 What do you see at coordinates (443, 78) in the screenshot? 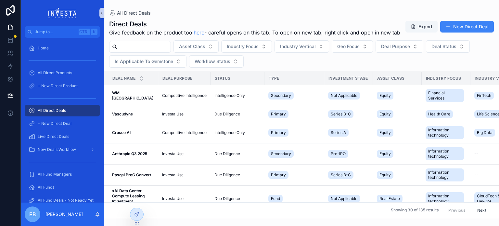
I see `span: Industry Focus` at bounding box center [443, 78].